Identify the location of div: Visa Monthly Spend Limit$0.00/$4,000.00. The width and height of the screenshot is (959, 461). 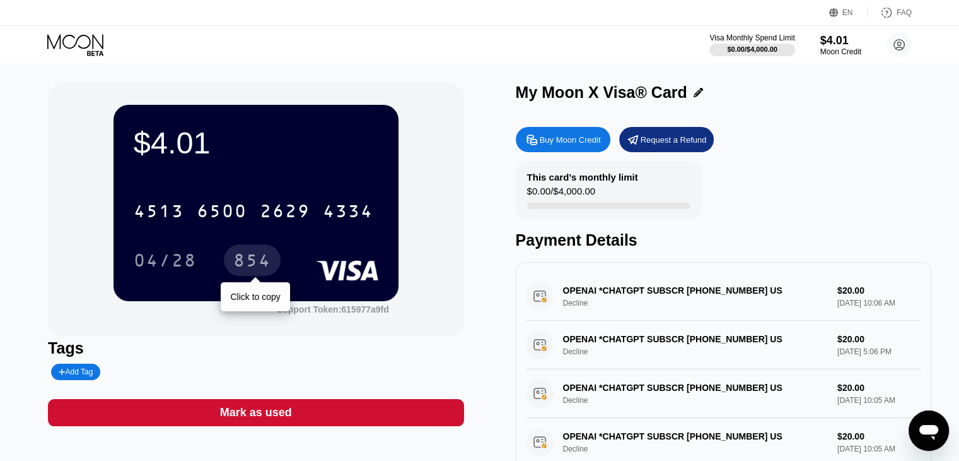
(752, 45).